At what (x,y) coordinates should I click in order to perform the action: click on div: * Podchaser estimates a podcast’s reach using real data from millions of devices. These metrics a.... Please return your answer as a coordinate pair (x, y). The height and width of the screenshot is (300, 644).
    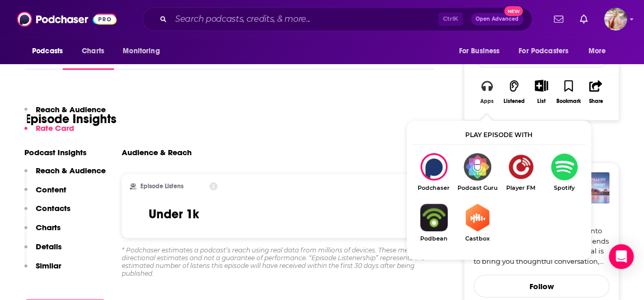
    Looking at the image, I should click on (278, 261).